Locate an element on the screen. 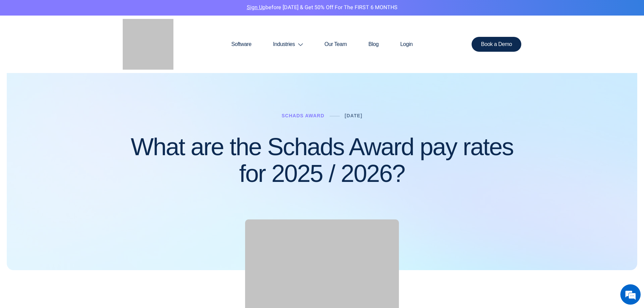  a: Schads Award is located at coordinates (303, 116).